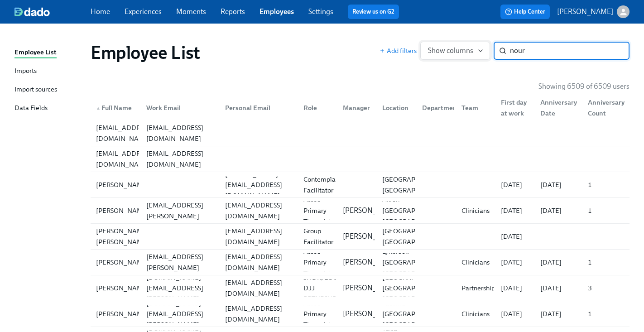 The image size is (644, 332). Describe the element at coordinates (233, 12) in the screenshot. I see `a: Reports` at that location.